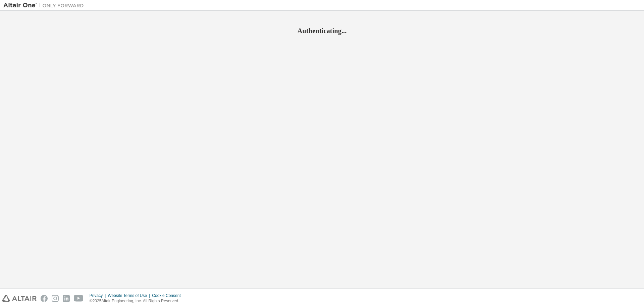 The image size is (644, 308). Describe the element at coordinates (19, 299) in the screenshot. I see `img: altair_logo.svg` at that location.